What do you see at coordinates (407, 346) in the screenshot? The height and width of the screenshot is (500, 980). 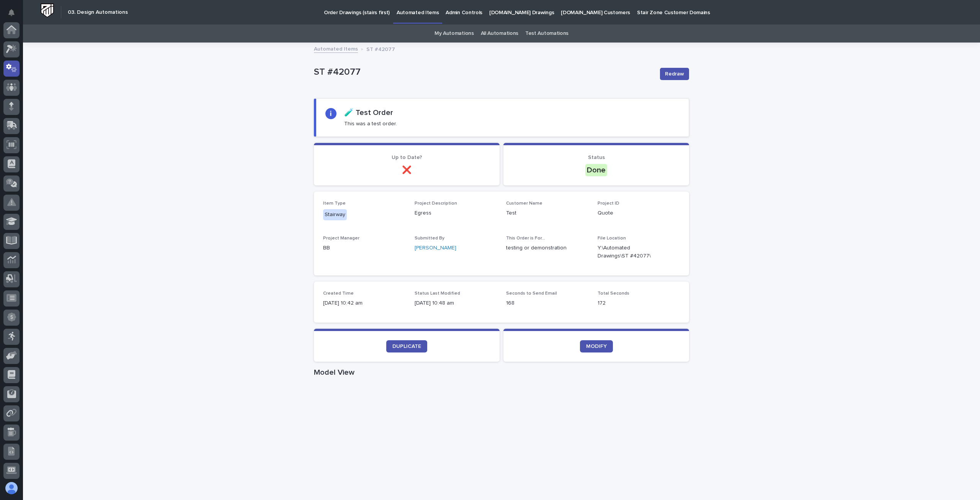 I see `span: DUPLICATE` at bounding box center [407, 346].